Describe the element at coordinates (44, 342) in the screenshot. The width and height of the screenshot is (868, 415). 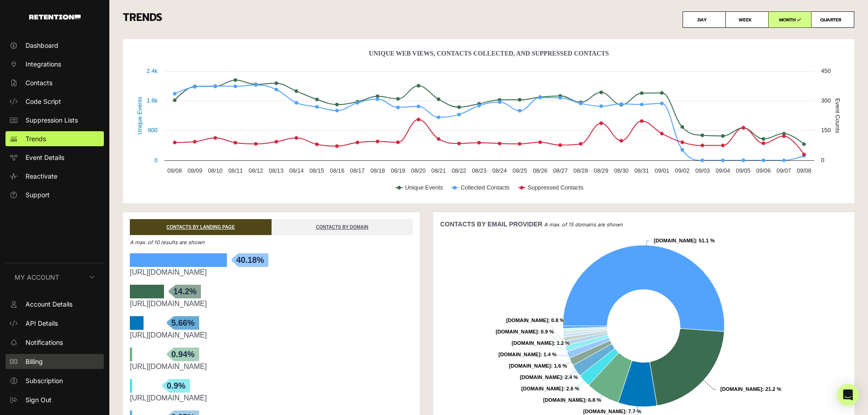
I see `span: Notifications` at that location.